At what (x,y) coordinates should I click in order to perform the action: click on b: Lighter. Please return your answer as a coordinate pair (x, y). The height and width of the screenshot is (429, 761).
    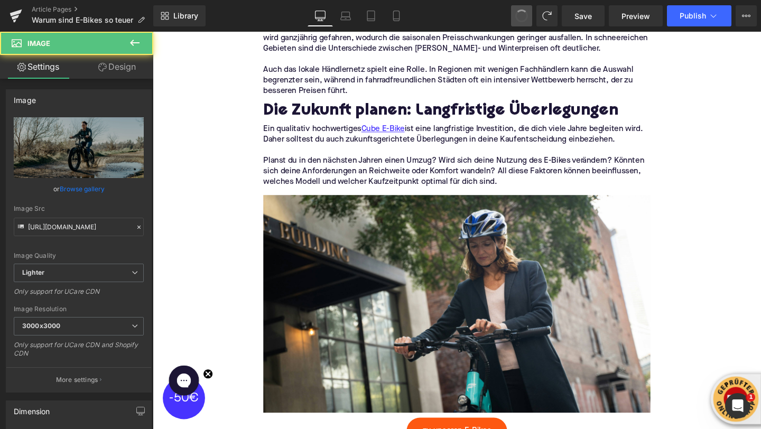
    Looking at the image, I should click on (33, 272).